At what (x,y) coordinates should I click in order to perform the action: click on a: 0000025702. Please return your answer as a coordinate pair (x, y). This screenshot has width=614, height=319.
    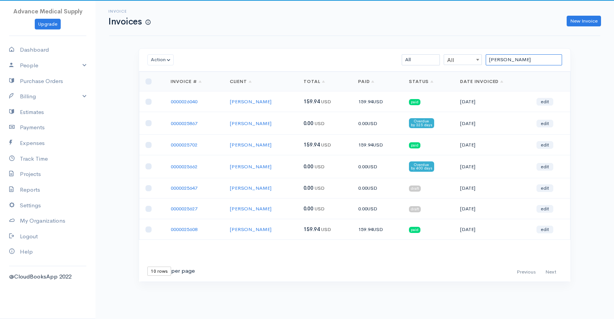
    Looking at the image, I should click on (184, 144).